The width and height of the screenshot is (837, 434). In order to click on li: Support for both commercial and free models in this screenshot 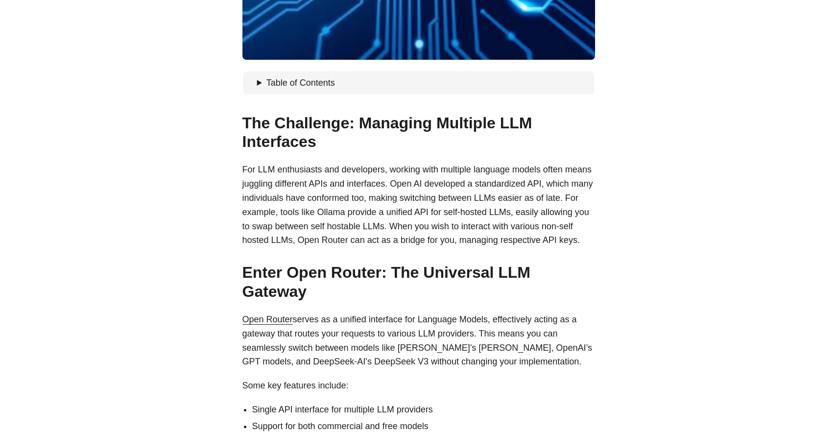, I will do `click(424, 426)`.